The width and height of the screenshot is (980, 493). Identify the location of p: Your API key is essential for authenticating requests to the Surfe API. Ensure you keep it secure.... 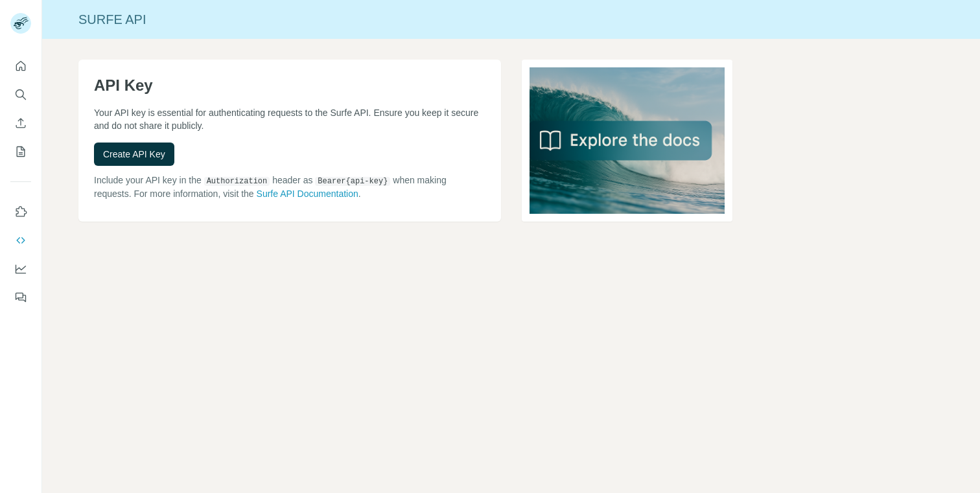
(290, 119).